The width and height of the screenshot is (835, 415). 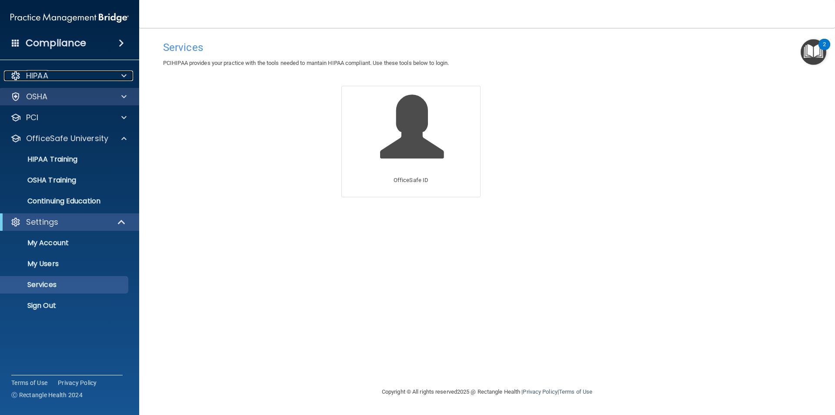 What do you see at coordinates (37, 97) in the screenshot?
I see `p: OSHA` at bounding box center [37, 97].